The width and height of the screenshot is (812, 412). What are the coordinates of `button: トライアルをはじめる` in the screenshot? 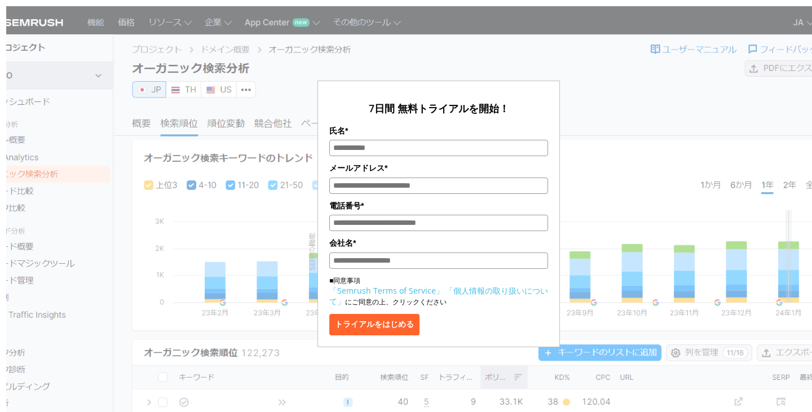 It's located at (374, 325).